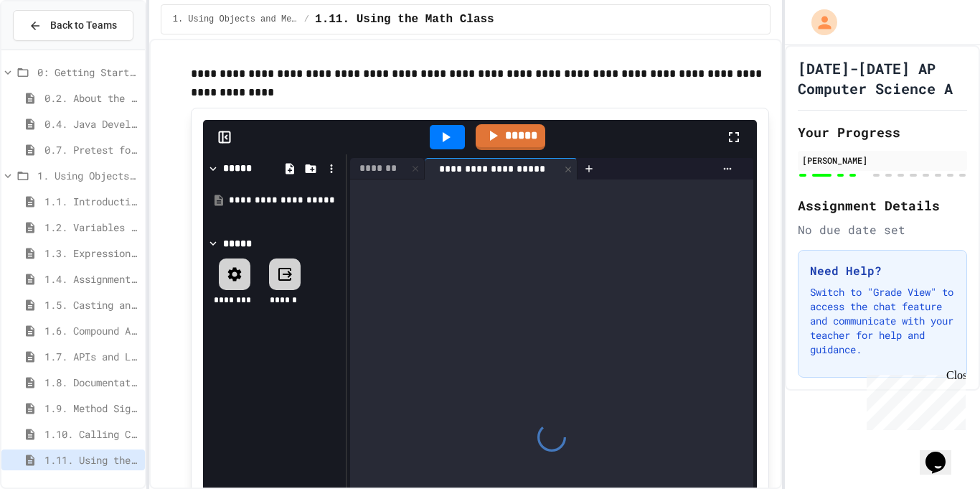 The height and width of the screenshot is (489, 980). What do you see at coordinates (88, 72) in the screenshot?
I see `span: 0: Getting Started` at bounding box center [88, 72].